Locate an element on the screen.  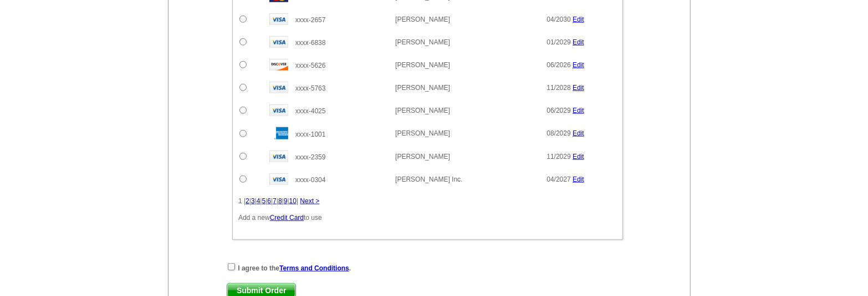
a: 3 is located at coordinates (252, 201).